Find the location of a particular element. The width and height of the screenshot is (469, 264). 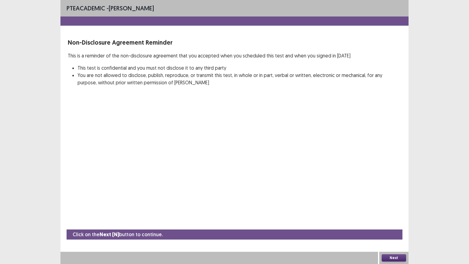

p: Non-Disclosure Agreement Reminder is located at coordinates (235, 42).